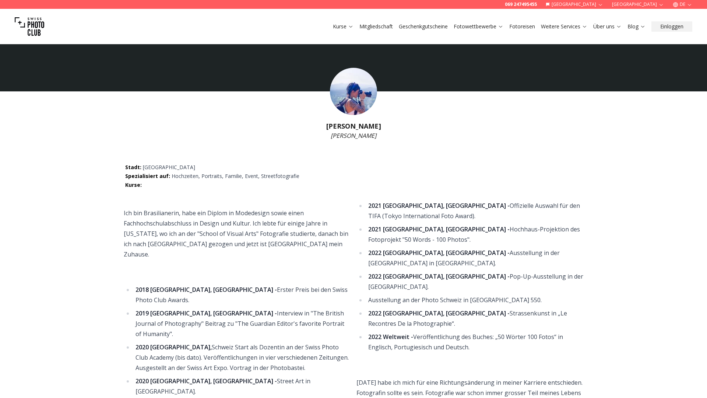 The width and height of the screenshot is (707, 398). I want to click on button: Geschenkgutscheine, so click(423, 27).